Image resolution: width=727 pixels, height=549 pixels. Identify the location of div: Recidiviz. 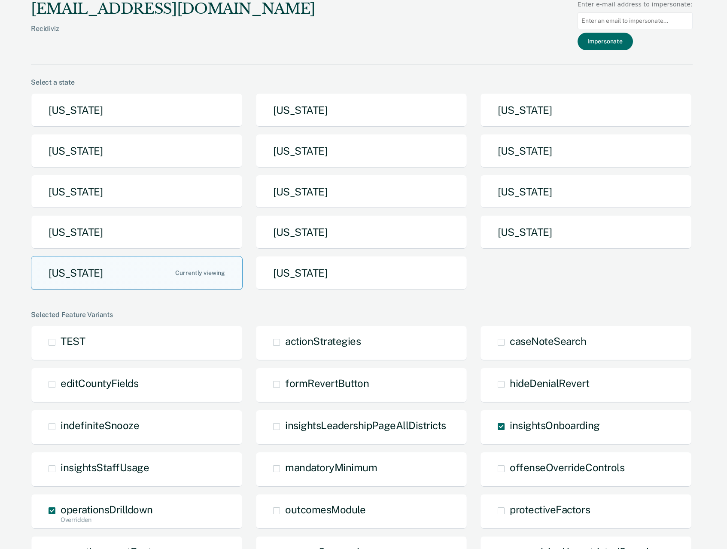
(173, 35).